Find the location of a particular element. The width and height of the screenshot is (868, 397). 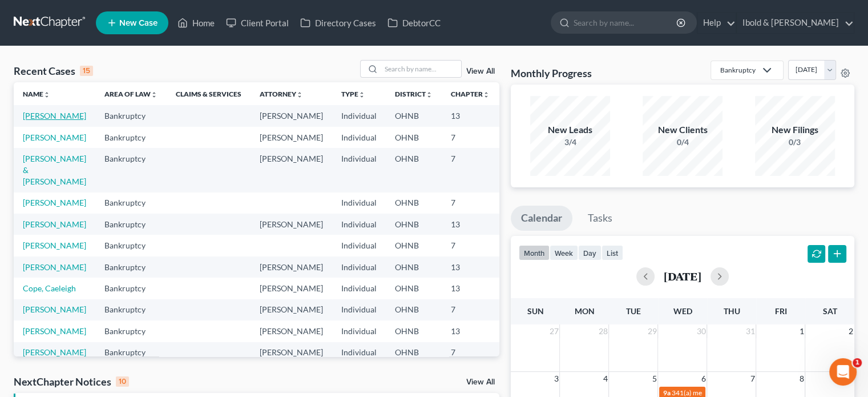

span: 3 is located at coordinates (556, 378).